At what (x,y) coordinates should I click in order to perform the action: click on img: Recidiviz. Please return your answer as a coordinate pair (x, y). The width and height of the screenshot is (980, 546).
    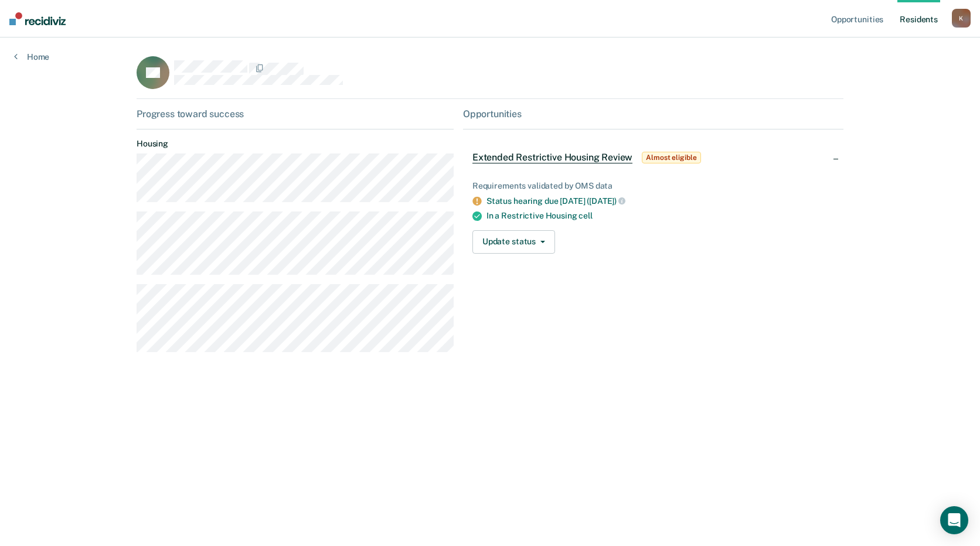
    Looking at the image, I should click on (38, 19).